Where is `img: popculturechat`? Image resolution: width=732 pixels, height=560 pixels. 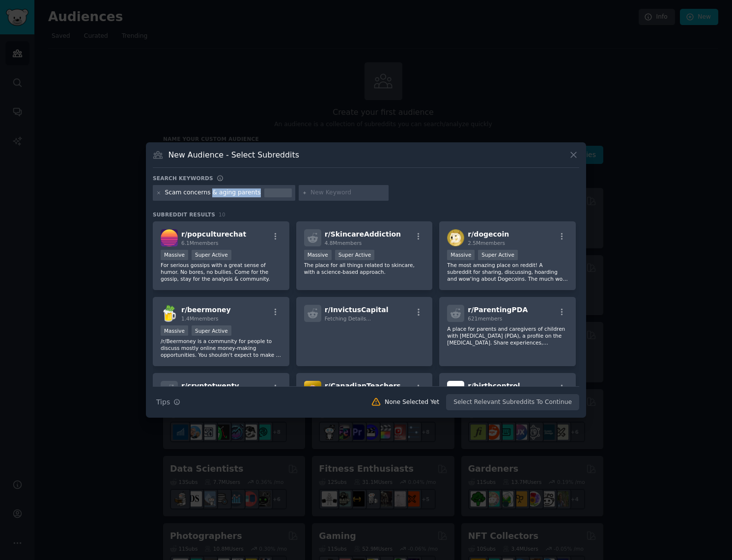
img: popculturechat is located at coordinates (169, 237).